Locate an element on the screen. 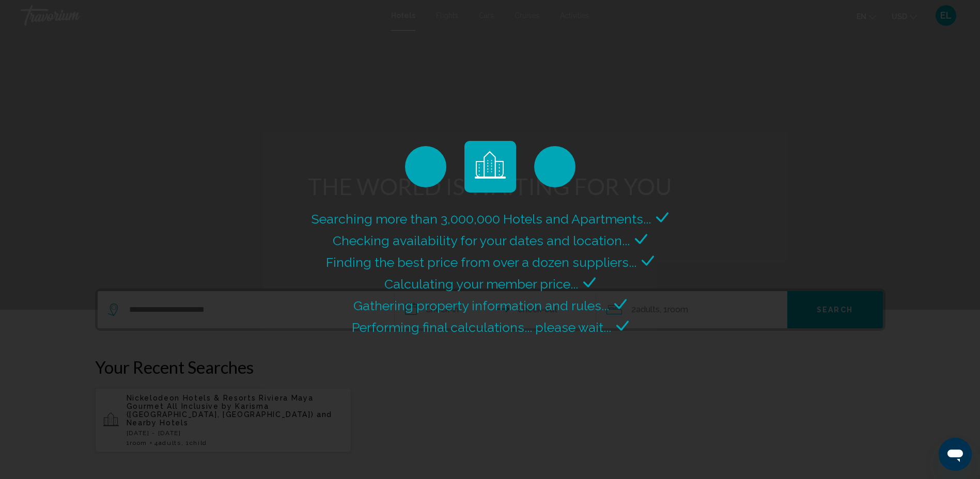 This screenshot has height=479, width=980. span: Calculating your member price... is located at coordinates (481, 284).